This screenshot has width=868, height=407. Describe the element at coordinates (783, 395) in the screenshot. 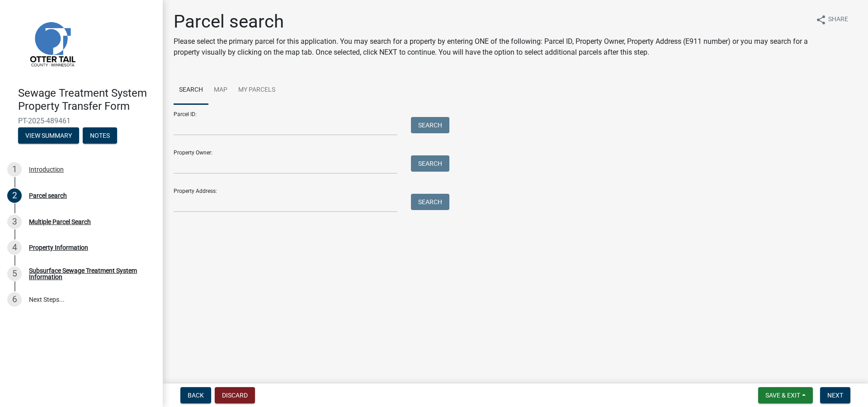

I see `span: Save & Exit` at that location.